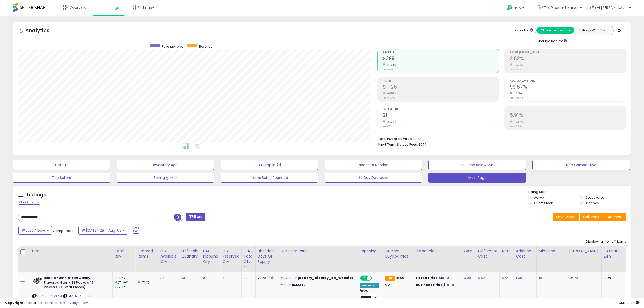 This screenshot has height=308, width=644. I want to click on span: OFF, so click(375, 278).